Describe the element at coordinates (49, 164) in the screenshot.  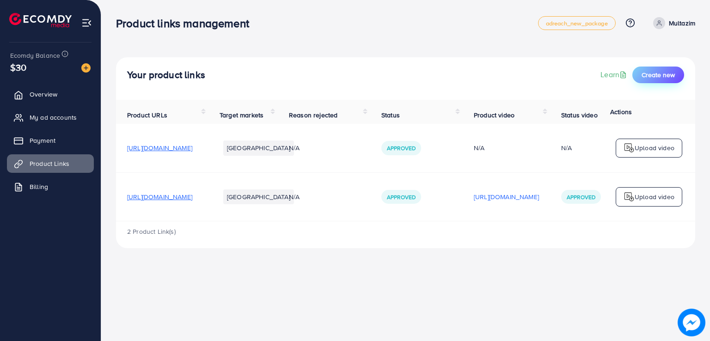
I see `span: Product Links` at that location.